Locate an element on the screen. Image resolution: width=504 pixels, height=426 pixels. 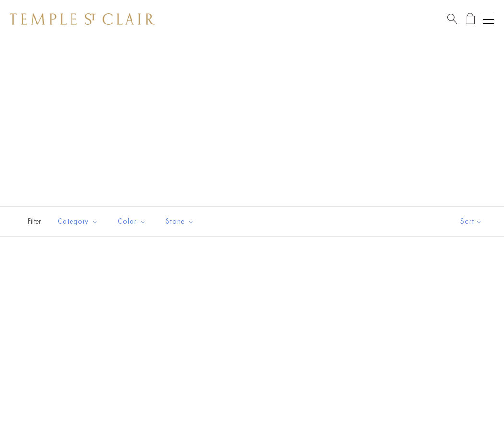
span: Color is located at coordinates (133, 221).